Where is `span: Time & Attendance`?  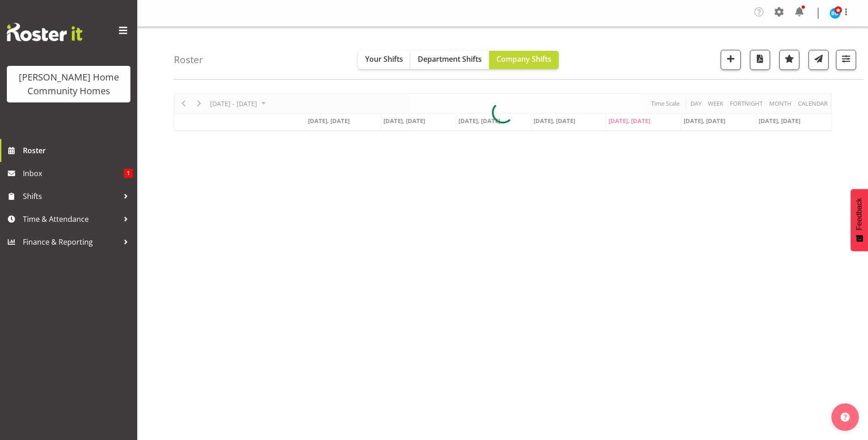 span: Time & Attendance is located at coordinates (71, 219).